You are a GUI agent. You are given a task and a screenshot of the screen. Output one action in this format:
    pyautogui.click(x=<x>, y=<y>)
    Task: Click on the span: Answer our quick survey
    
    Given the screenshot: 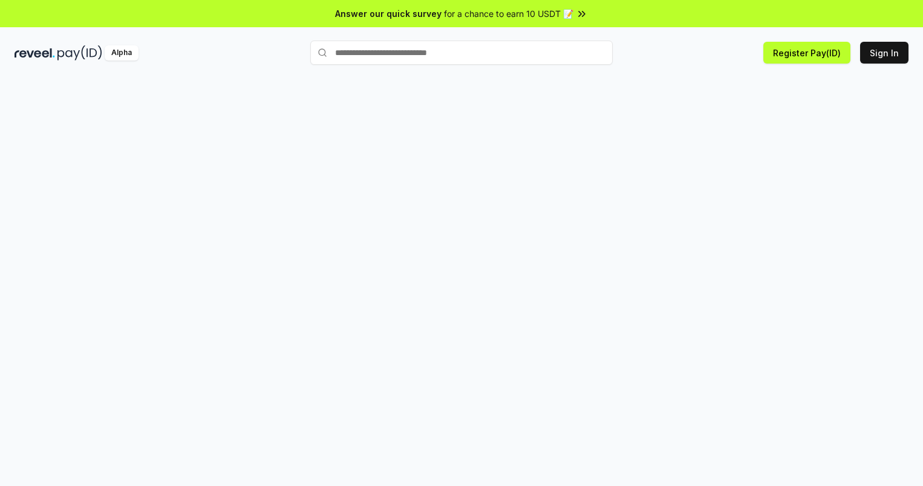 What is the action you would take?
    pyautogui.click(x=388, y=13)
    